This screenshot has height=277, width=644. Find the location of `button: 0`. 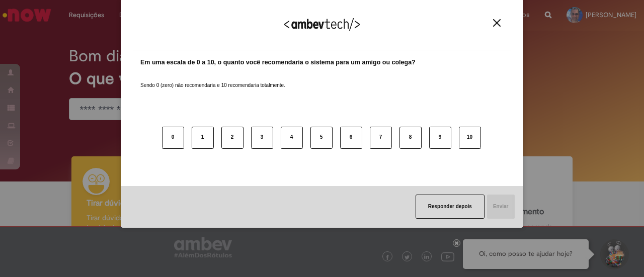

button: 0 is located at coordinates (173, 138).